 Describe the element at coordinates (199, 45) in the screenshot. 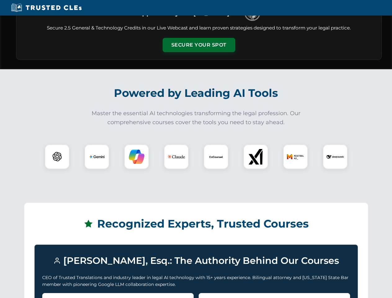

I see `button: Secure Your Spot` at that location.